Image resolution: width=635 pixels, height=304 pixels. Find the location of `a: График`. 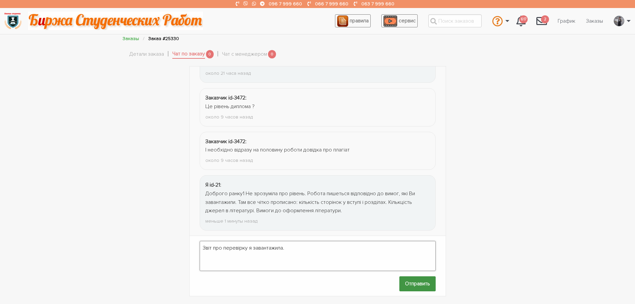

a: График is located at coordinates (567, 21).